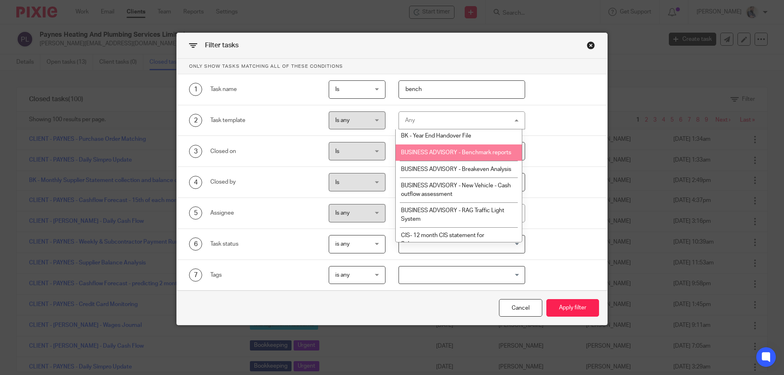 The image size is (784, 375). I want to click on div: 4, so click(196, 183).